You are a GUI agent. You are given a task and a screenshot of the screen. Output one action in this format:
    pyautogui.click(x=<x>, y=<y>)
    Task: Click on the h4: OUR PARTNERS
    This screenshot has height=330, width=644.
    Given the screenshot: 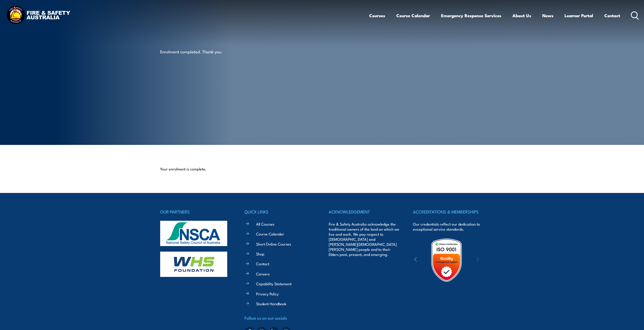 What is the action you would take?
    pyautogui.click(x=196, y=211)
    